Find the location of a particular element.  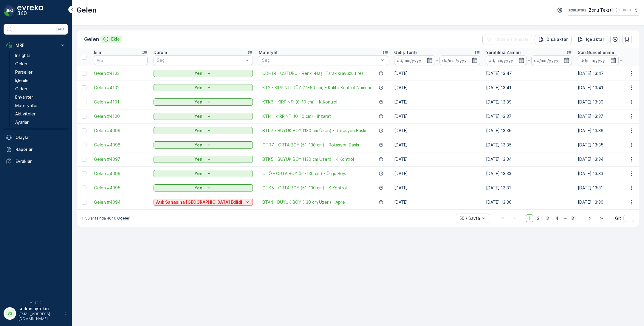

p: Insights is located at coordinates (23, 56).